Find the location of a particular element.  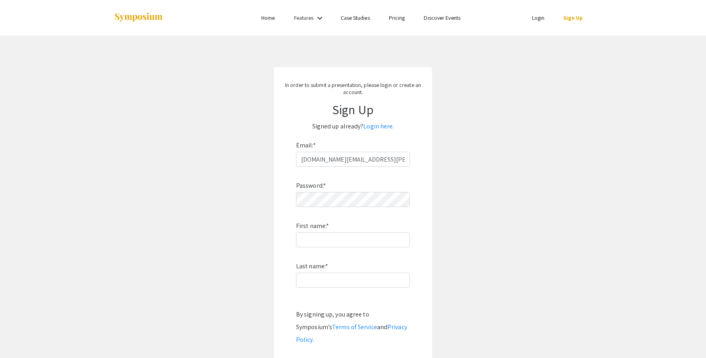

h1: Sign Up is located at coordinates (353, 109).